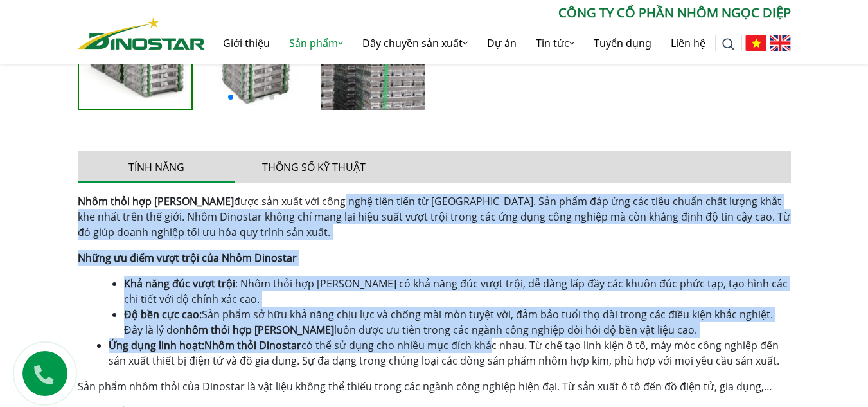  I want to click on a: Liên hệ, so click(688, 43).